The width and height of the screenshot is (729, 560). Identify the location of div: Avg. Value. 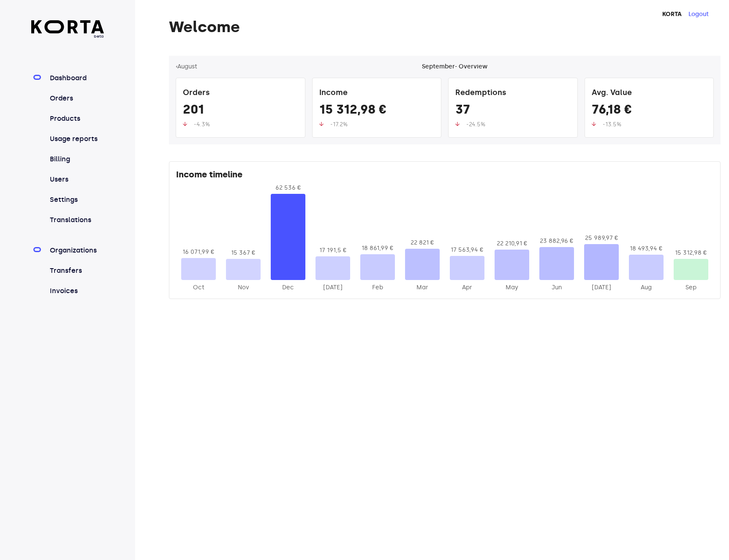
(649, 93).